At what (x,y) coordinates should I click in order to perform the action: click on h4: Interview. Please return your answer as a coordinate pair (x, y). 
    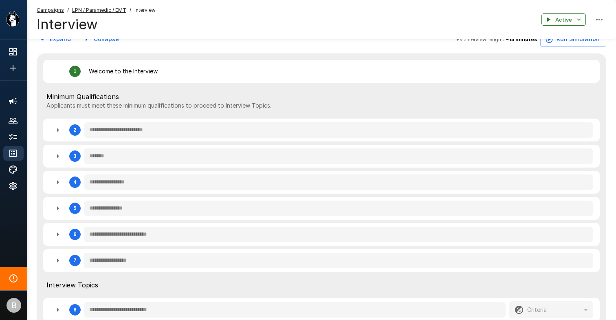
    Looking at the image, I should click on (96, 24).